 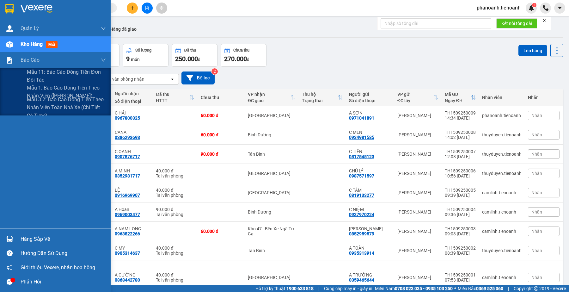 What do you see at coordinates (460, 113) in the screenshot?
I see `div: TH1509250009` at bounding box center [460, 113].